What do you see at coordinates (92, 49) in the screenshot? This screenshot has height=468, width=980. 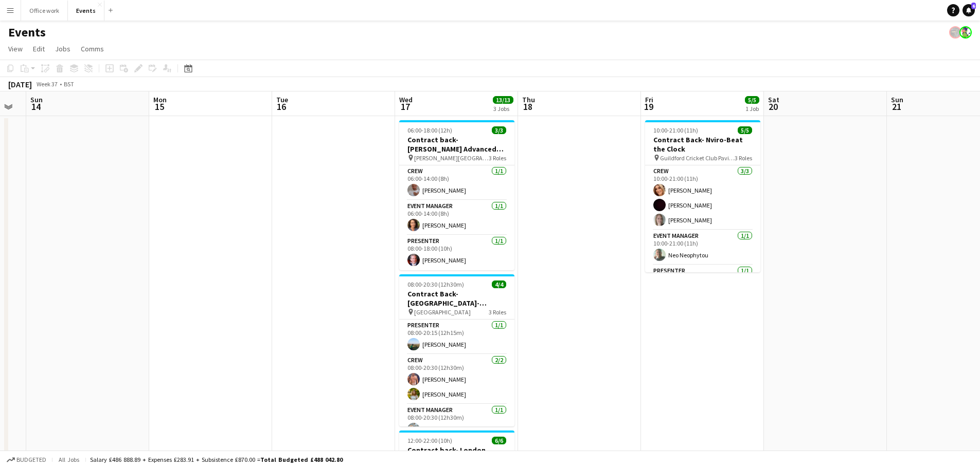 I see `span: Comms` at bounding box center [92, 49].